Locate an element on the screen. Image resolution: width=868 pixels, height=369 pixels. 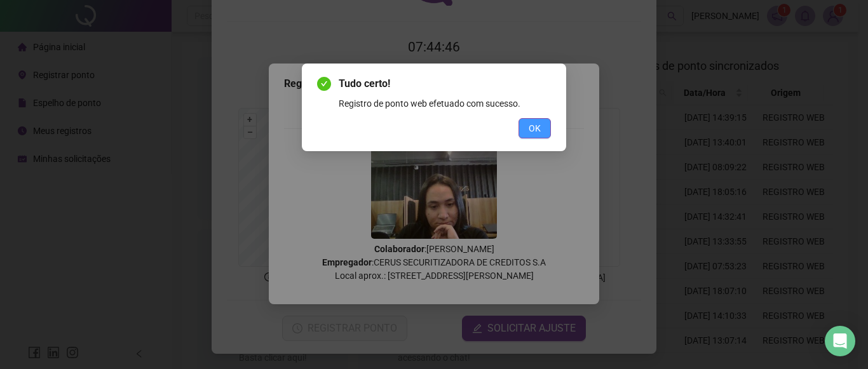
span: check-circle is located at coordinates (324, 84).